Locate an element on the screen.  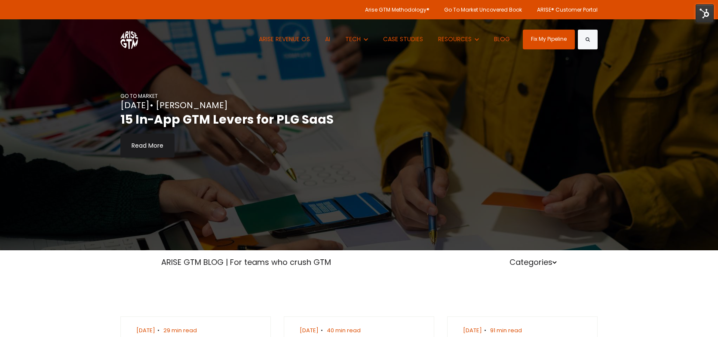
button: Search is located at coordinates (587, 40).